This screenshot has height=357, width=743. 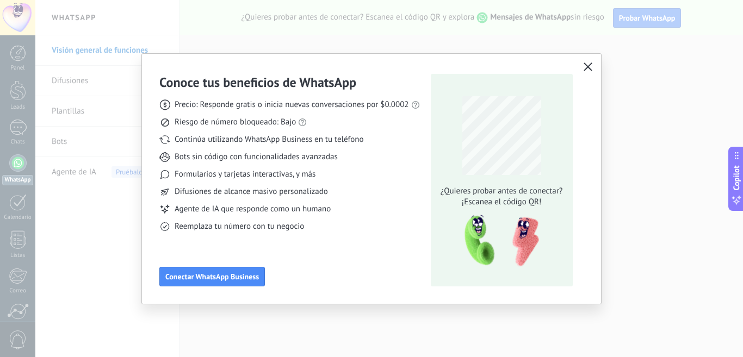 I want to click on button: Conectar WhatsApp Business, so click(x=212, y=277).